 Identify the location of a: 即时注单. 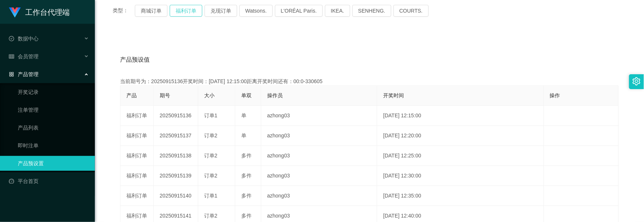
(53, 146).